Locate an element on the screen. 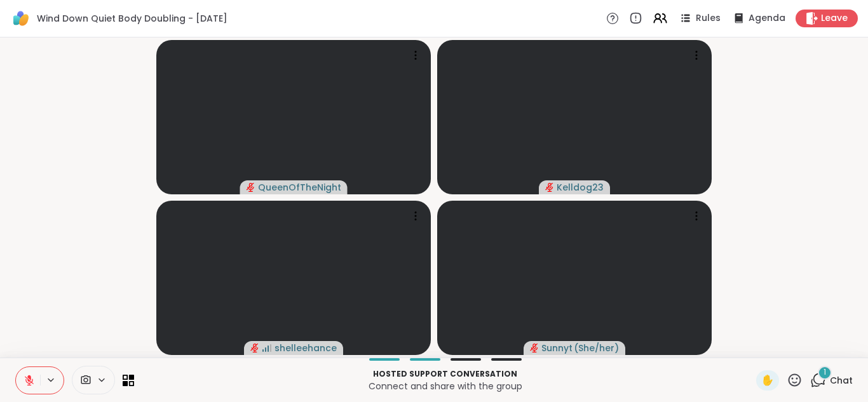 The width and height of the screenshot is (868, 402). span: ( She/her ) is located at coordinates (596, 348).